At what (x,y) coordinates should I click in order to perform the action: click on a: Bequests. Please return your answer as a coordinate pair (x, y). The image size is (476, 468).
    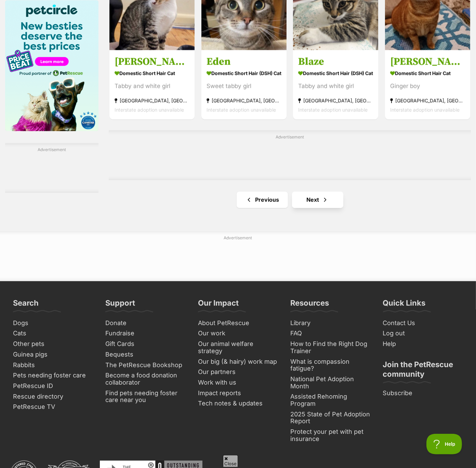
    Looking at the image, I should click on (145, 354).